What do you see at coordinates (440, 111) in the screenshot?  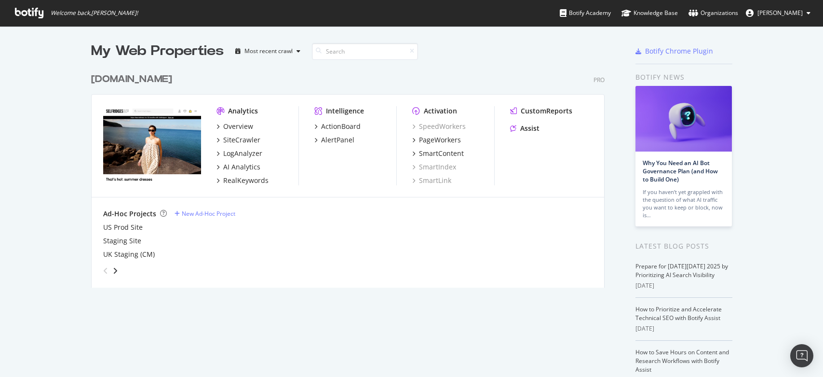 I see `div: Activation` at bounding box center [440, 111].